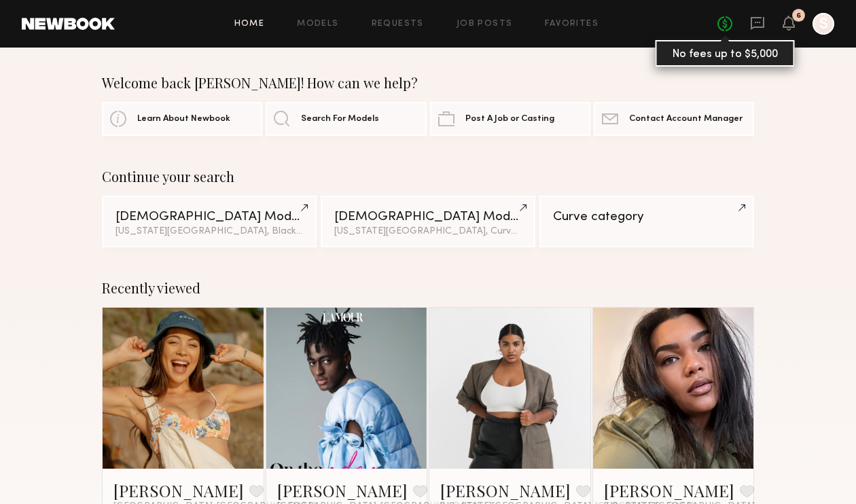  What do you see at coordinates (510, 118) in the screenshot?
I see `a: Post A Job or Casting` at bounding box center [510, 118].